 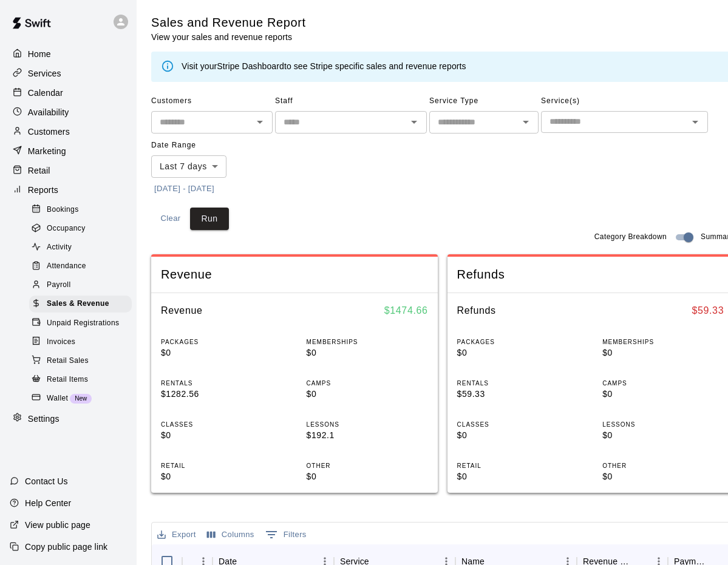 What do you see at coordinates (209, 219) in the screenshot?
I see `button: Run` at bounding box center [209, 219].